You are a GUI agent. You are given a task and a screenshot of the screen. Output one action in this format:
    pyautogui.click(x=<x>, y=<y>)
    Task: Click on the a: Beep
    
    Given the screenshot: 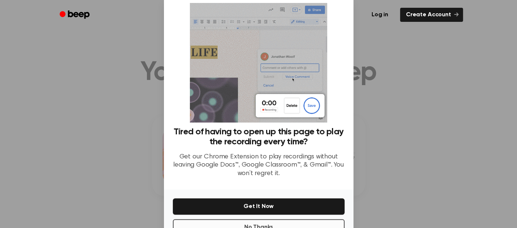 What is the action you would take?
    pyautogui.click(x=75, y=15)
    